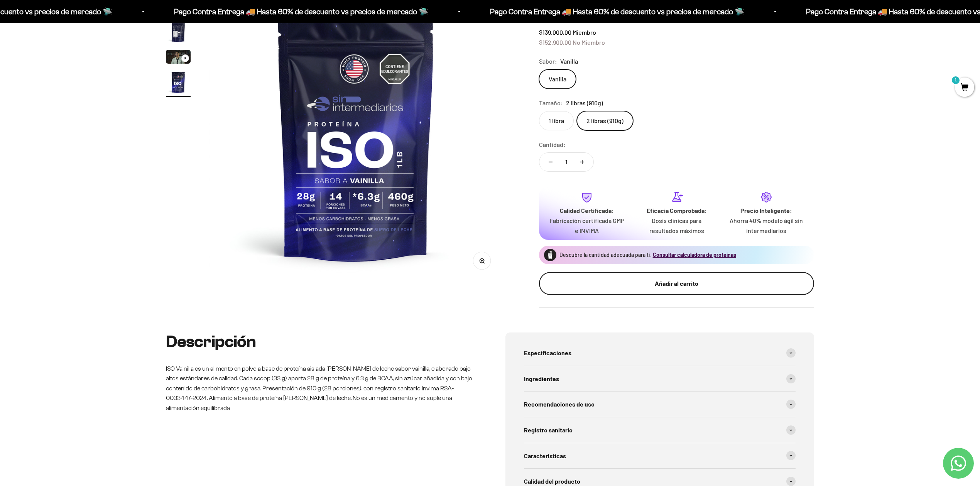 The image size is (980, 486). I want to click on strong: Eficacia Comprobada:, so click(677, 210).